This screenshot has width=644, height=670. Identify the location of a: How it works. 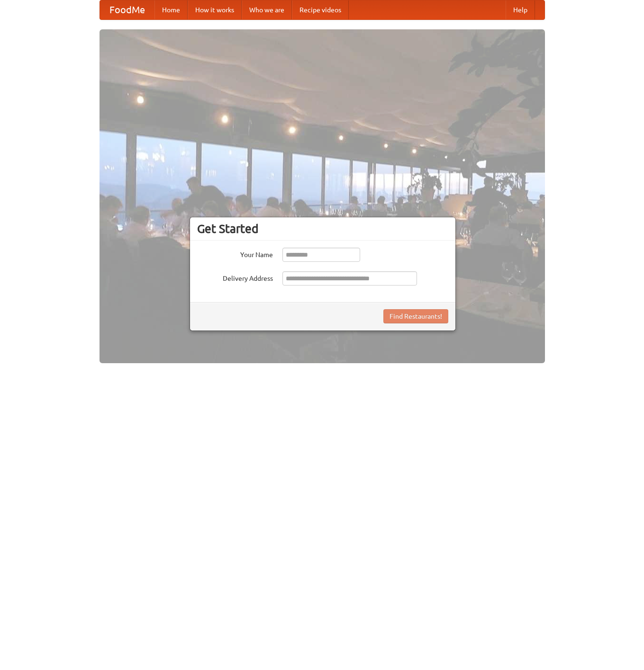
(215, 10).